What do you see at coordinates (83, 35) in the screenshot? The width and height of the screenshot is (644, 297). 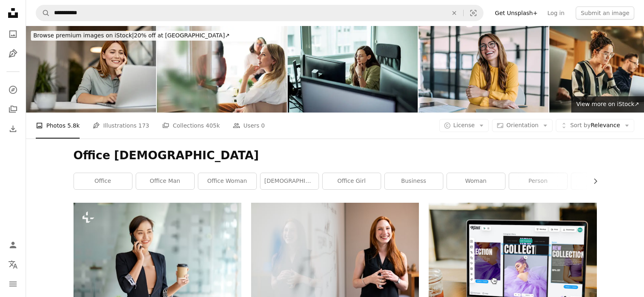 I see `span: Browse premium images on iStock |` at bounding box center [83, 35].